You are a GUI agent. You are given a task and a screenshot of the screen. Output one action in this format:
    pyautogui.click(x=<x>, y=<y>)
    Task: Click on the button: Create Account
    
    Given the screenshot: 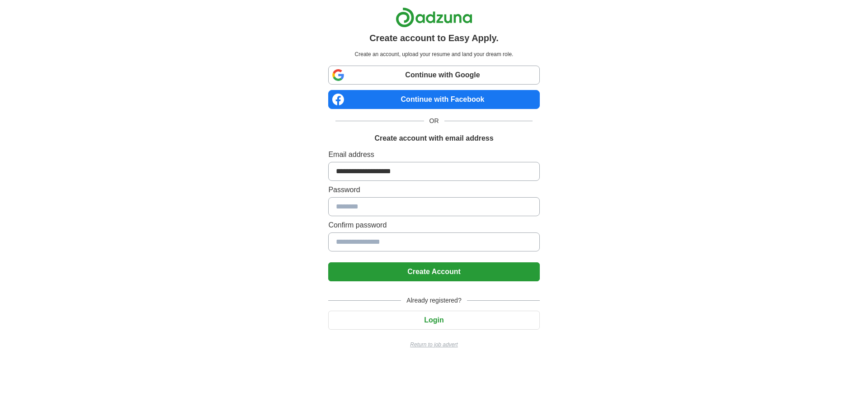 What is the action you would take?
    pyautogui.click(x=433, y=272)
    